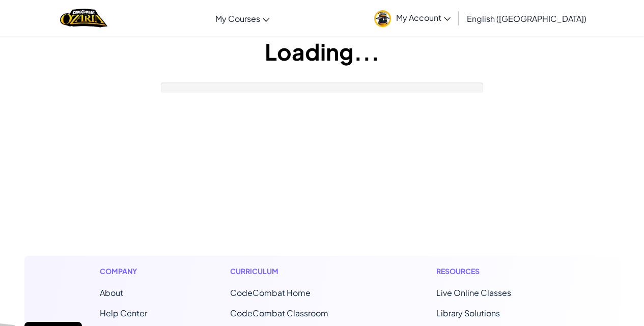 This screenshot has width=644, height=326. Describe the element at coordinates (382, 18) in the screenshot. I see `img: avatar` at that location.